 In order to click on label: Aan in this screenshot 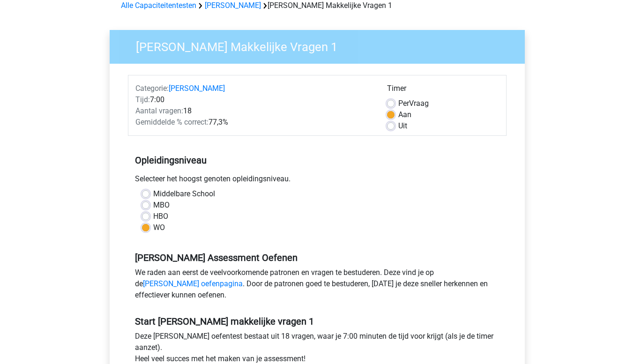, I will do `click(405, 115)`.